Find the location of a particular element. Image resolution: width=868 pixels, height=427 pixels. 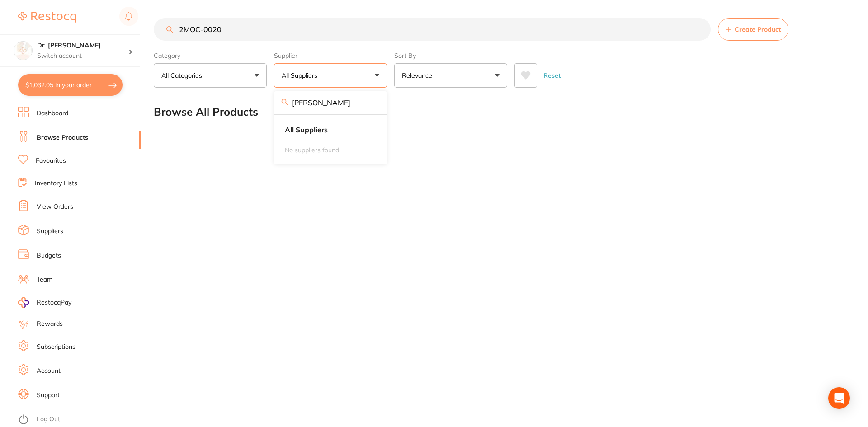

h4: Dr. Kim Carr is located at coordinates (83, 46).